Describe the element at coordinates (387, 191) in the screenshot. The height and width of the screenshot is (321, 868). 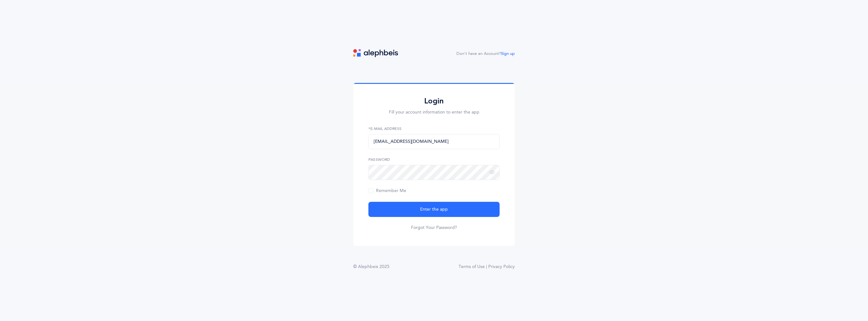
I see `span: Remember Me` at that location.